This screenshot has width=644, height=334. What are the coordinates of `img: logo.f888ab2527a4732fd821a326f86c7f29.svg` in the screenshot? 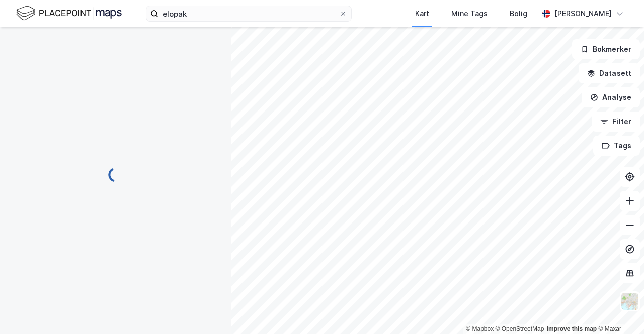 It's located at (69, 13).